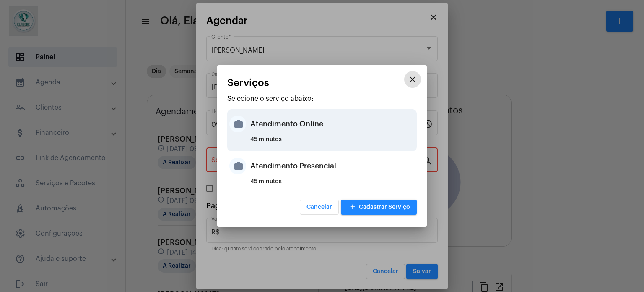 The height and width of the screenshot is (292, 644). Describe the element at coordinates (379, 207) in the screenshot. I see `button: Cadastrar Serviço` at that location.